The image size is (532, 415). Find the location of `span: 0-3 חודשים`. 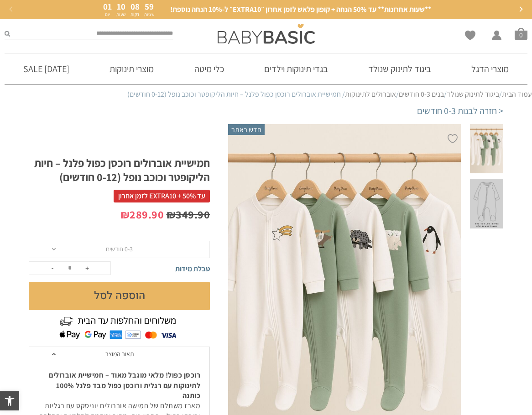

span: 0-3 חודשים is located at coordinates (119, 249).